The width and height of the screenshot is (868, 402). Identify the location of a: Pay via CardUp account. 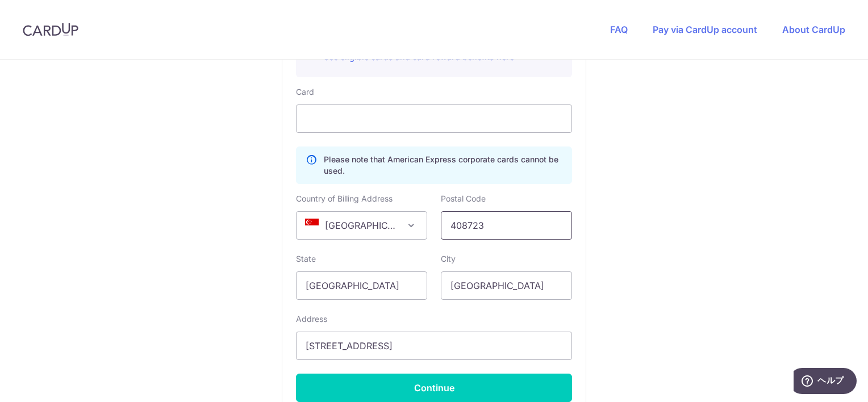
(705, 29).